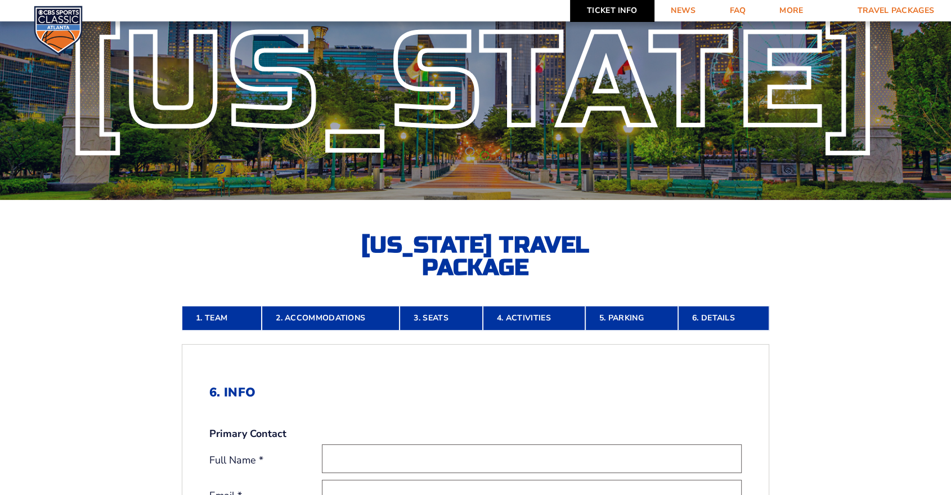 The image size is (951, 495). What do you see at coordinates (248, 433) in the screenshot?
I see `strong: Primary Contact` at bounding box center [248, 433].